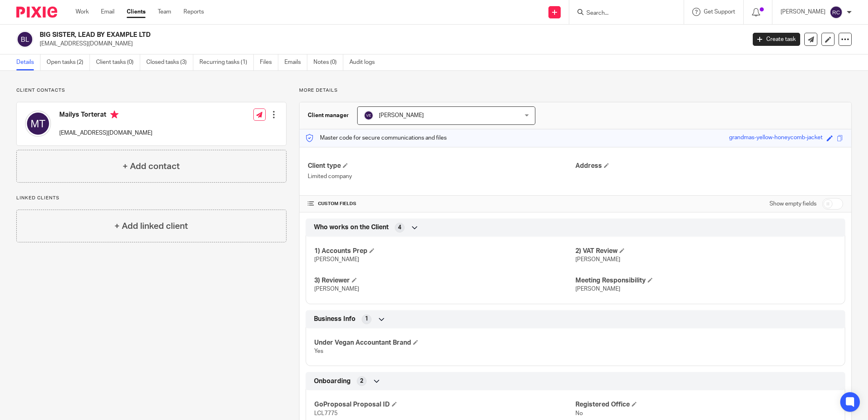 This screenshot has width=868, height=420. Describe the element at coordinates (169, 62) in the screenshot. I see `a: Closed tasks (3)` at that location.